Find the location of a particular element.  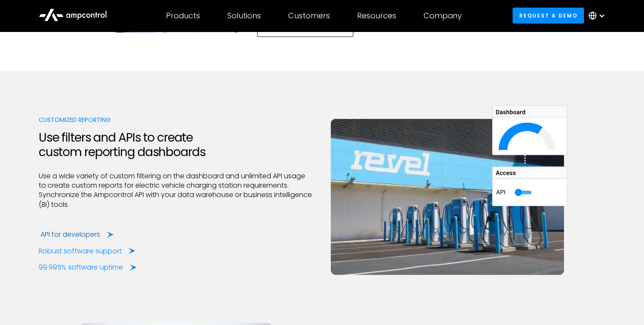

div: Products is located at coordinates (183, 16).